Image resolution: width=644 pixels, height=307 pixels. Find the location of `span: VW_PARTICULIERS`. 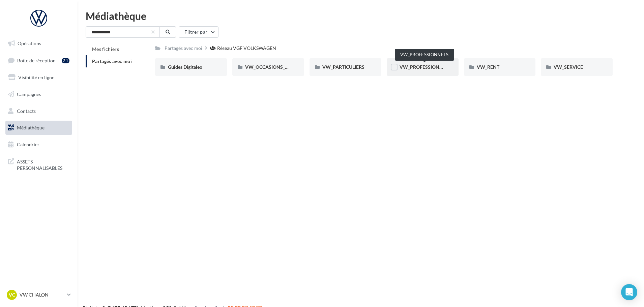

span: VW_PARTICULIERS is located at coordinates (343, 67).